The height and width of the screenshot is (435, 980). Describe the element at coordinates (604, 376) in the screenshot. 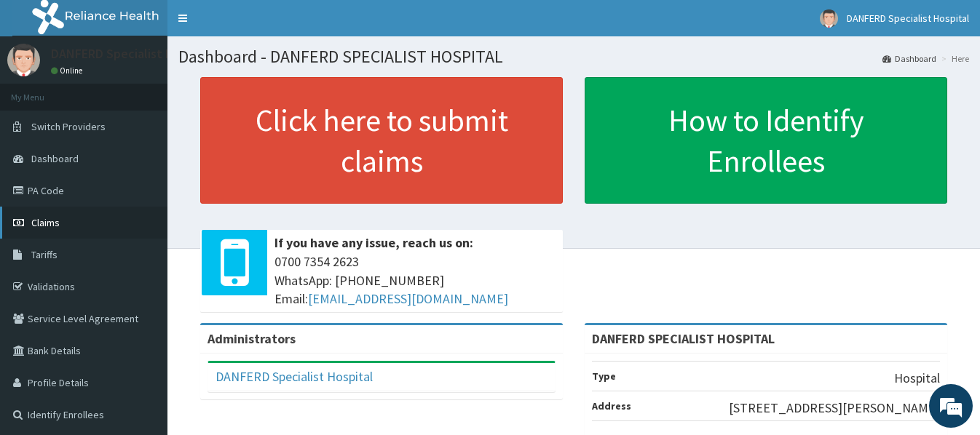

I see `b: Type` at that location.